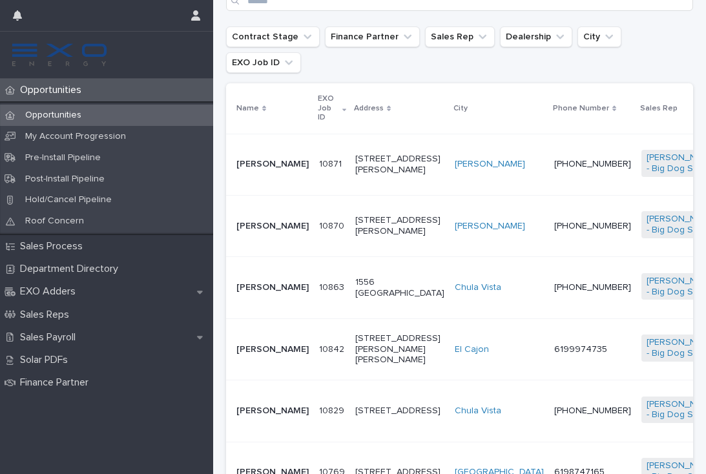  I want to click on p: EXO Adders, so click(50, 292).